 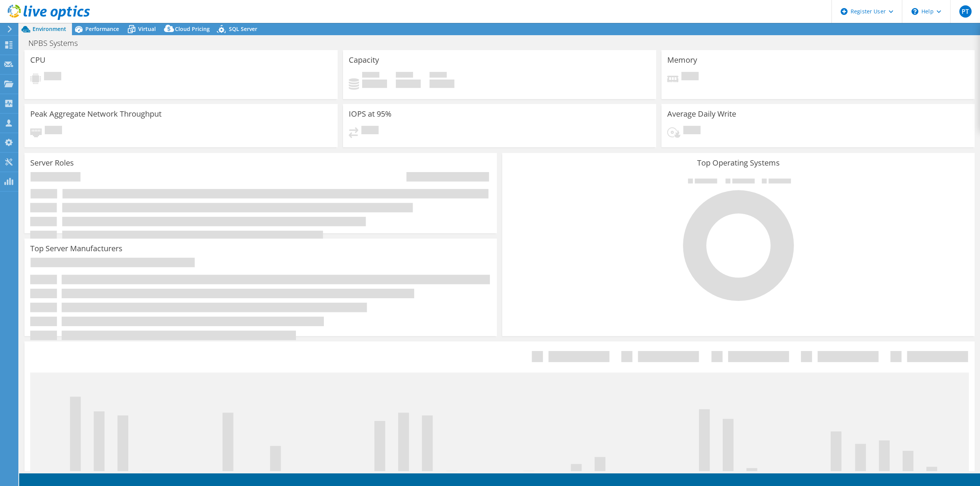 What do you see at coordinates (371, 114) in the screenshot?
I see `h3: IOPS at 95%` at bounding box center [371, 114].